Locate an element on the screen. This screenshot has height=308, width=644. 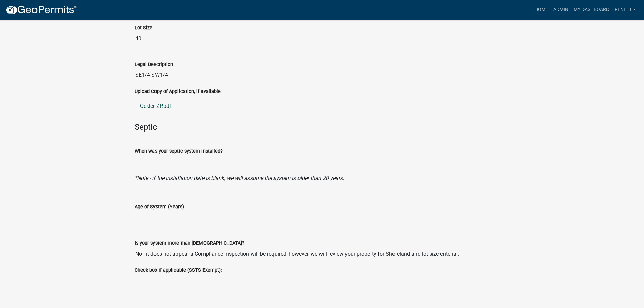
a: My Dashboard is located at coordinates (592, 10).